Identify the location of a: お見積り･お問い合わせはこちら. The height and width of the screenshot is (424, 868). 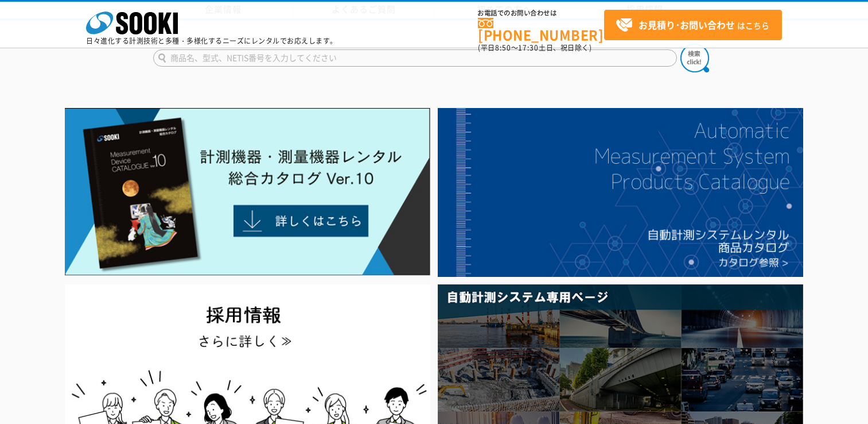
(693, 25).